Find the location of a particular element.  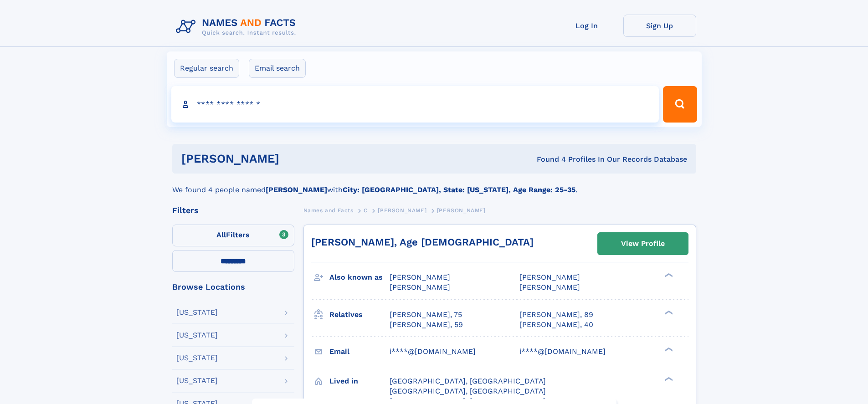

a: Sign Up is located at coordinates (660, 26).